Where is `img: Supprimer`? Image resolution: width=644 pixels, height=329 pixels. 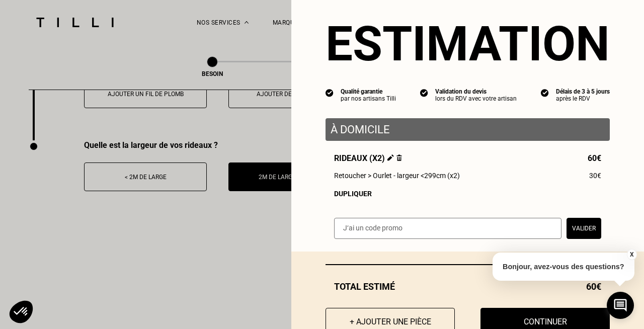 img: Supprimer is located at coordinates (399, 157).